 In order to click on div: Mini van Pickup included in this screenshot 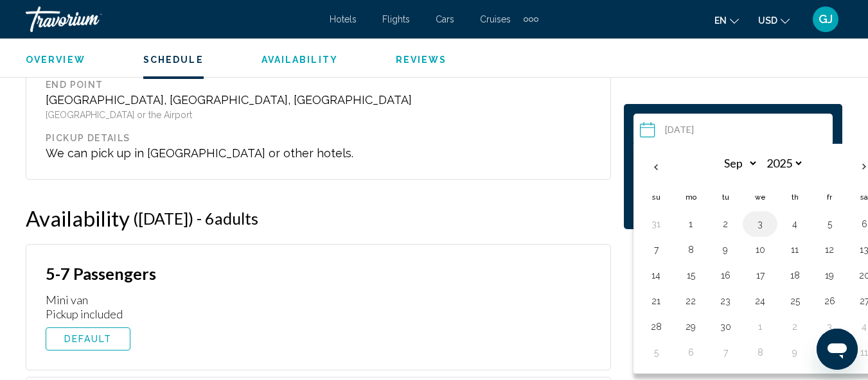, I will do `click(225, 306)`.